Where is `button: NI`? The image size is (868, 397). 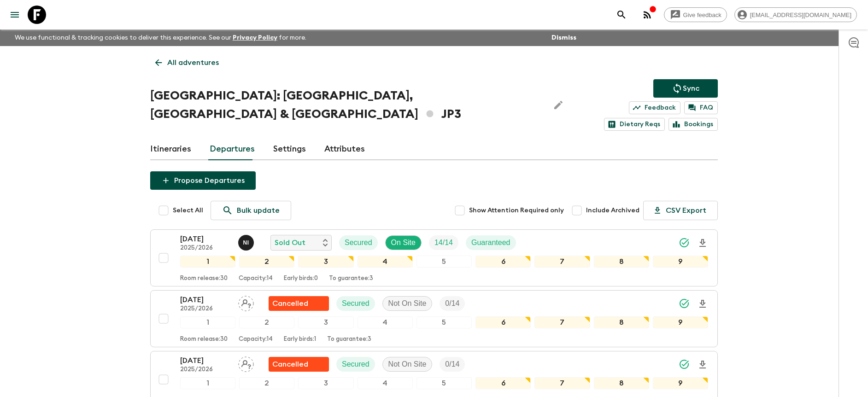
button: NI is located at coordinates (247, 242).